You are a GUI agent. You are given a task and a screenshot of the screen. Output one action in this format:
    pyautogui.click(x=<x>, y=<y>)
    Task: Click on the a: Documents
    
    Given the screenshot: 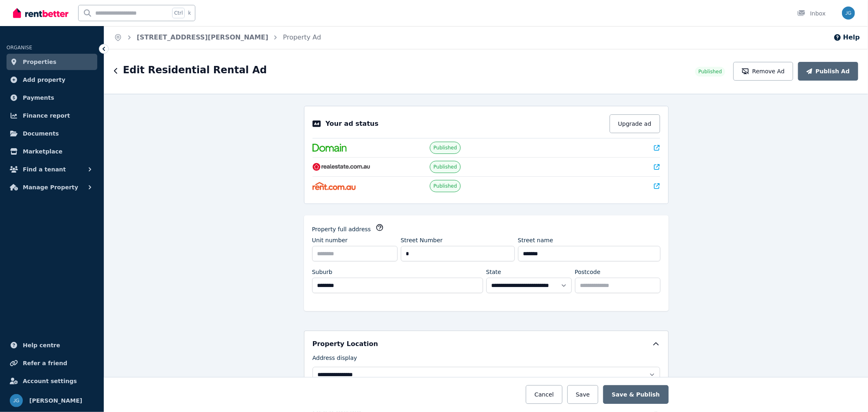 What is the action you would take?
    pyautogui.click(x=52, y=134)
    